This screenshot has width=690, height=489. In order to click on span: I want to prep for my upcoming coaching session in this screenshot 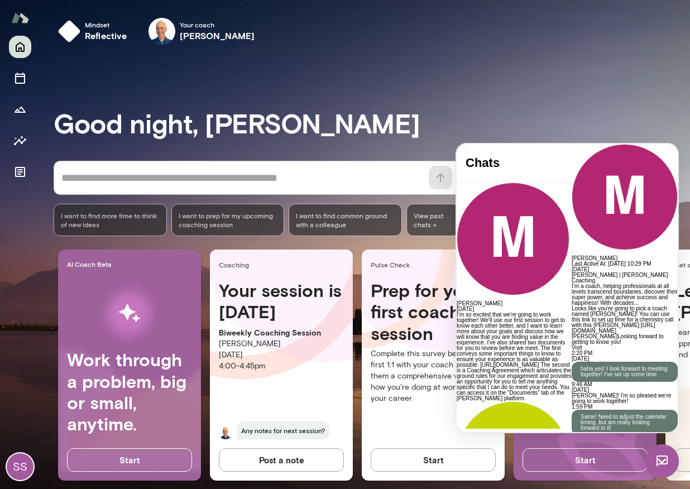, I will do `click(228, 220)`.